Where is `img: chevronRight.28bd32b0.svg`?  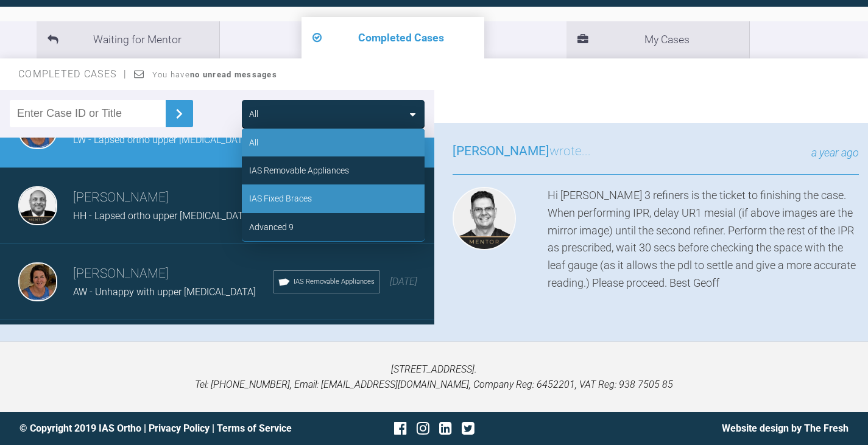 img: chevronRight.28bd32b0.svg is located at coordinates (179, 113).